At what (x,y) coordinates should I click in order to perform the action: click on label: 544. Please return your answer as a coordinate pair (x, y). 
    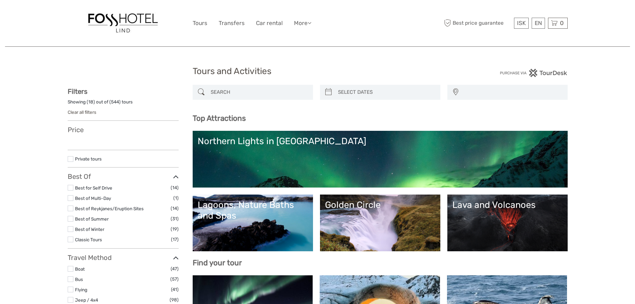
    Looking at the image, I should click on (115, 102).